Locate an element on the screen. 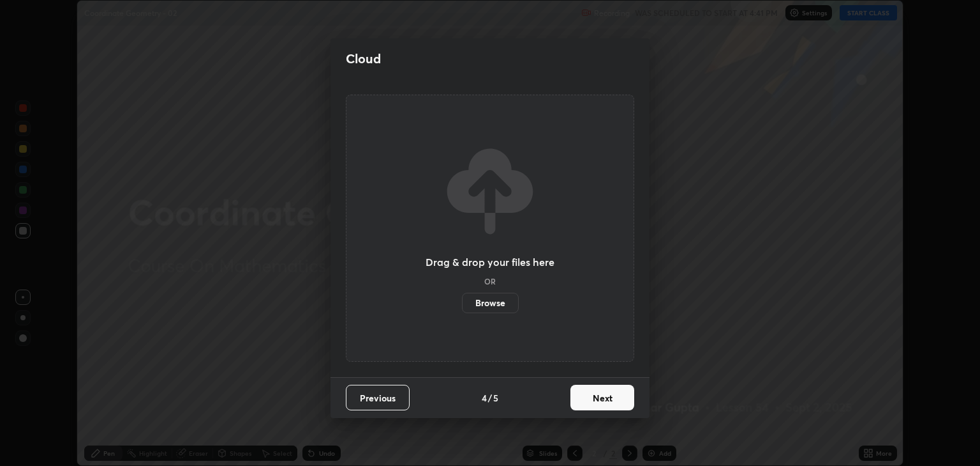  h4: 5 is located at coordinates (496, 398).